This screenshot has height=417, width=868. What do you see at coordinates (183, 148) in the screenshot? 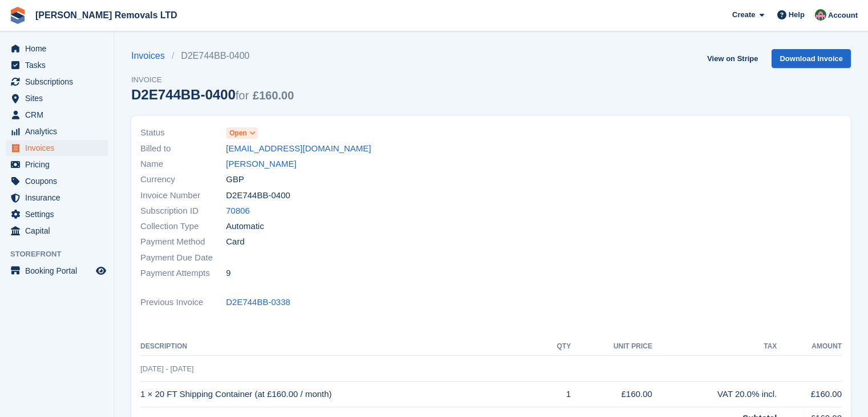
I see `span: Billed to` at bounding box center [183, 148].